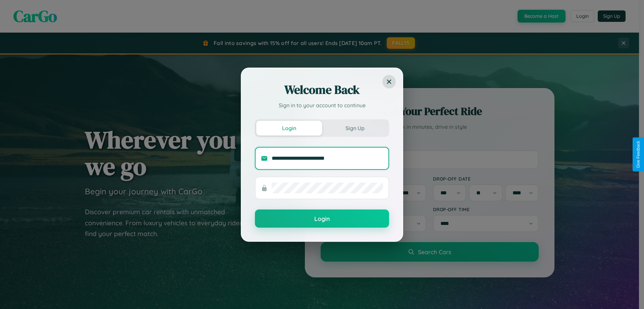  I want to click on button: Sign Up, so click(355, 128).